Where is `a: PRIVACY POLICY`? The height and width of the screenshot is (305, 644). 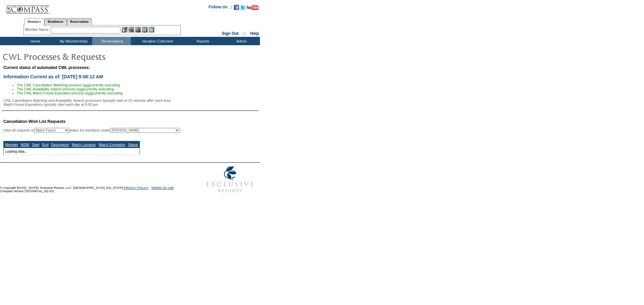
a: PRIVACY POLICY is located at coordinates (136, 188).